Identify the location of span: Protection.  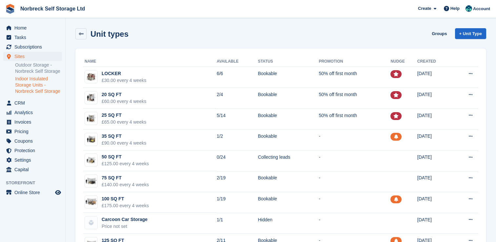
(34, 151).